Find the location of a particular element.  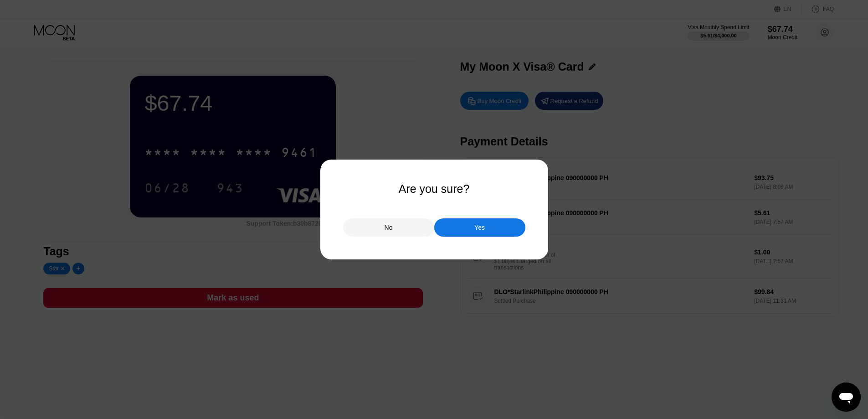

div: Are you sure? is located at coordinates (434, 189).